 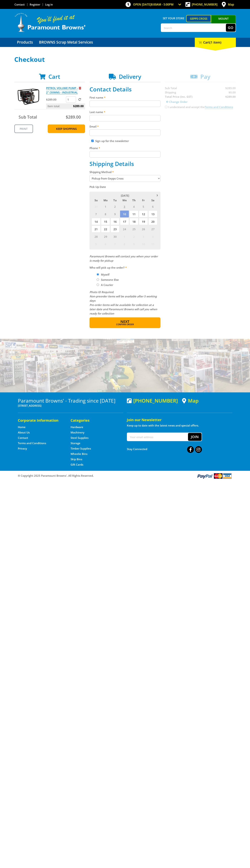 What do you see at coordinates (134, 201) in the screenshot?
I see `span: Th` at bounding box center [134, 201].